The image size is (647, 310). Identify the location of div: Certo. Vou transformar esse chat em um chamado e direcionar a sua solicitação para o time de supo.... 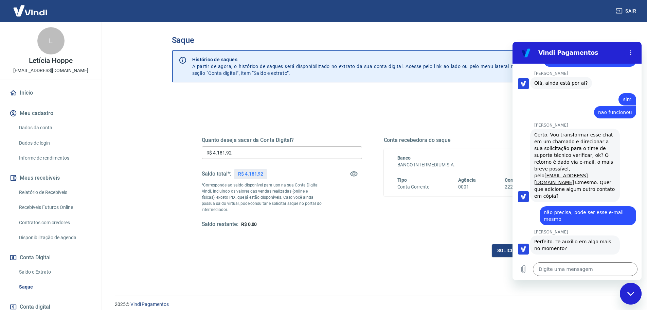
(63, 123).